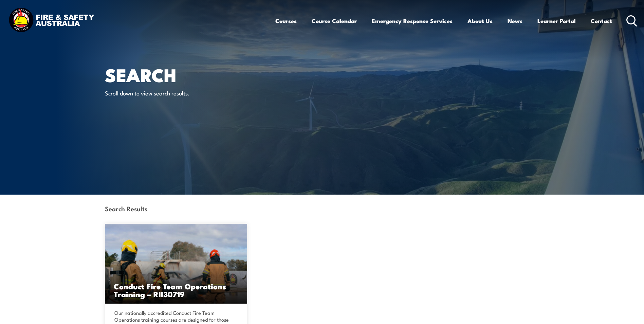 The height and width of the screenshot is (324, 644). What do you see at coordinates (557, 20) in the screenshot?
I see `a: Learner Portal` at bounding box center [557, 20].